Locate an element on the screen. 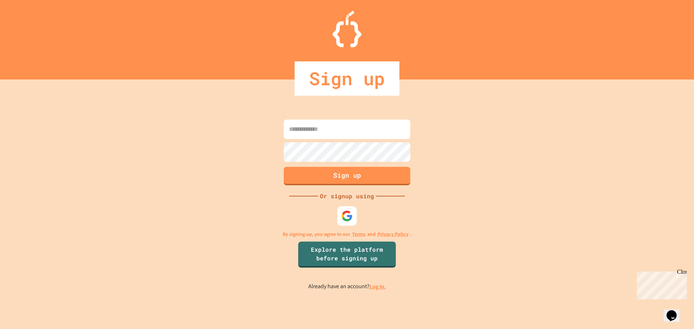 This screenshot has width=694, height=329. img: Logo.svg is located at coordinates (347, 29).